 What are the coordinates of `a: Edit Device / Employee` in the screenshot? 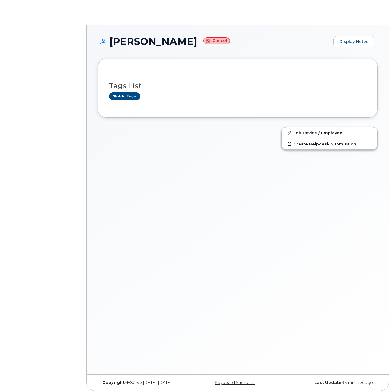 It's located at (330, 133).